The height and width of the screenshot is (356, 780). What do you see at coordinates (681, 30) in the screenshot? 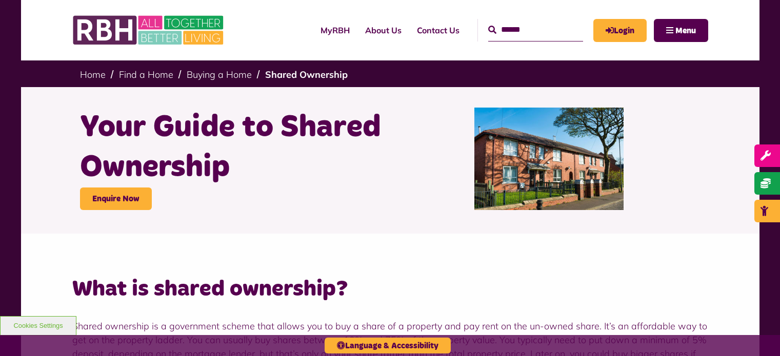
I see `button: Navigation` at bounding box center [681, 30].